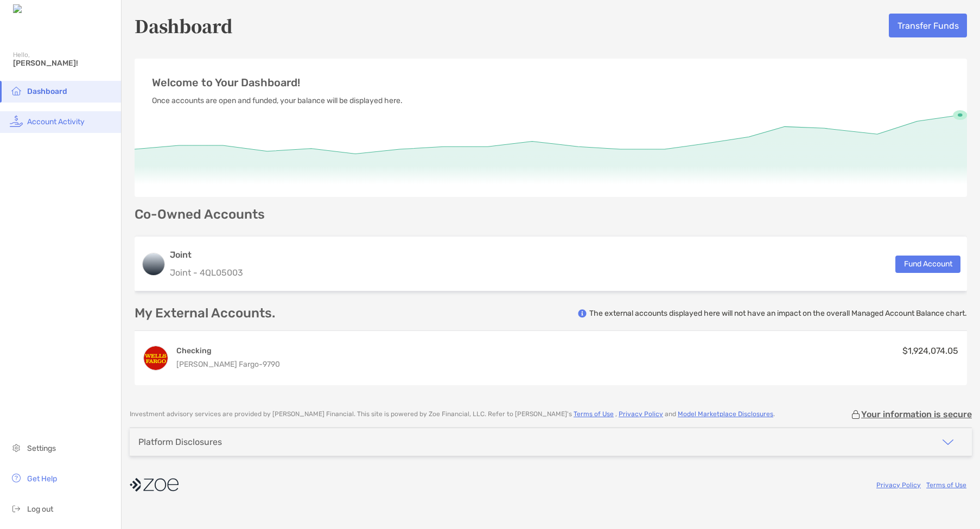 The height and width of the screenshot is (529, 980). Describe the element at coordinates (778, 313) in the screenshot. I see `p: The external accounts displayed here will not have an impact on the overall Managed Account Balan...` at that location.